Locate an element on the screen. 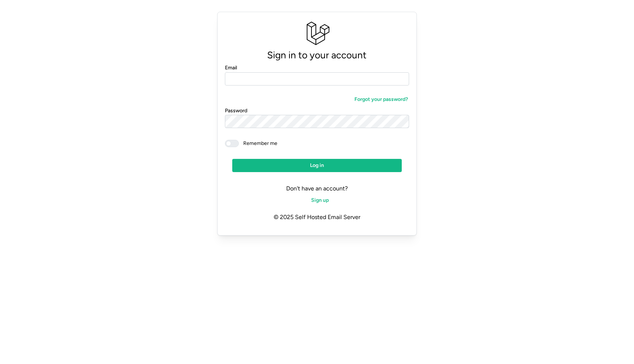 This screenshot has width=634, height=364. label: Password is located at coordinates (236, 111).